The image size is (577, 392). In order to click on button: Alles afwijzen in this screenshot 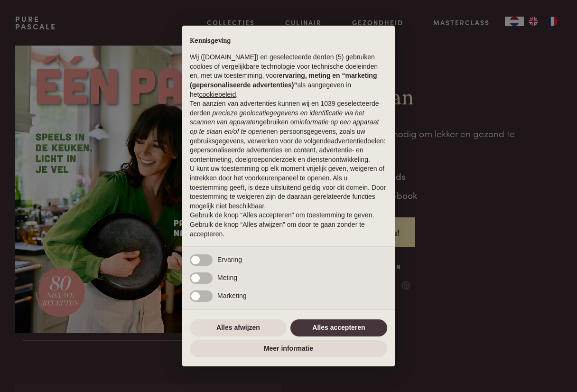, I will do `click(238, 328)`.